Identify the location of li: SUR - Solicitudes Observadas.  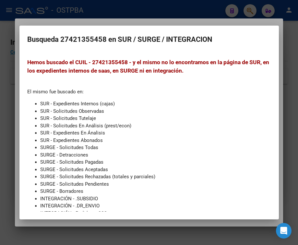
(156, 111).